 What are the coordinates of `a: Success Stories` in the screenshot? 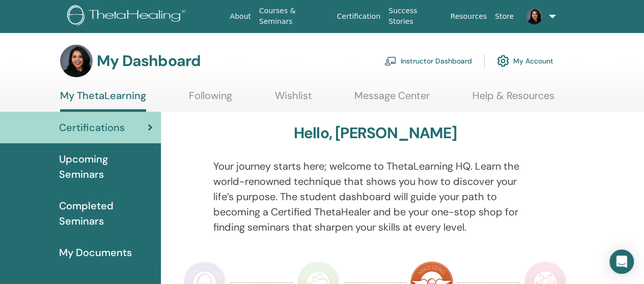 It's located at (414, 17).